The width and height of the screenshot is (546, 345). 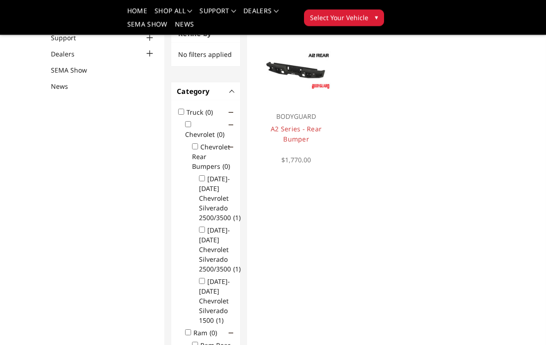 What do you see at coordinates (296, 117) in the screenshot?
I see `p: BODYGUARD` at bounding box center [296, 117].